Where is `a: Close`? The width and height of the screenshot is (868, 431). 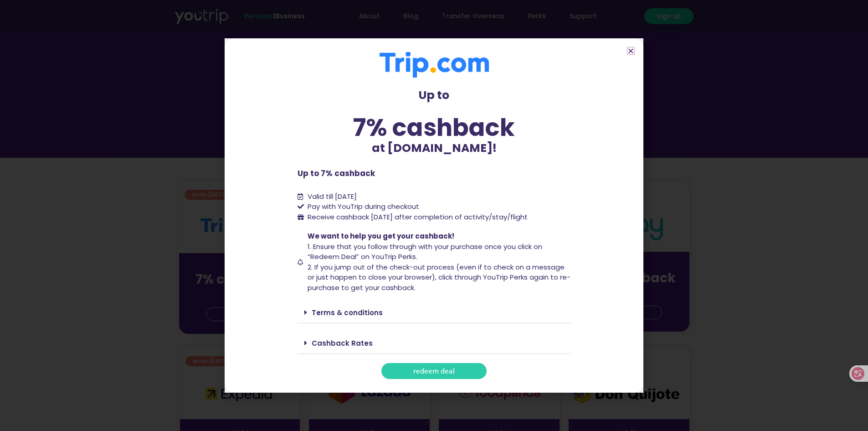
a: Close is located at coordinates (630, 50).